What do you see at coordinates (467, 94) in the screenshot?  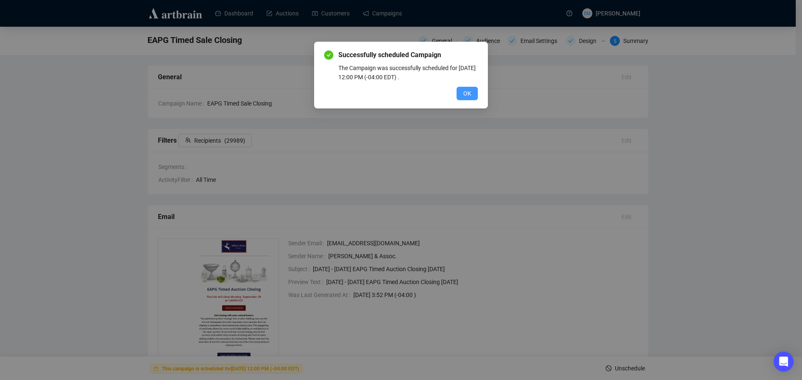 I see `button: OK` at bounding box center [467, 94].